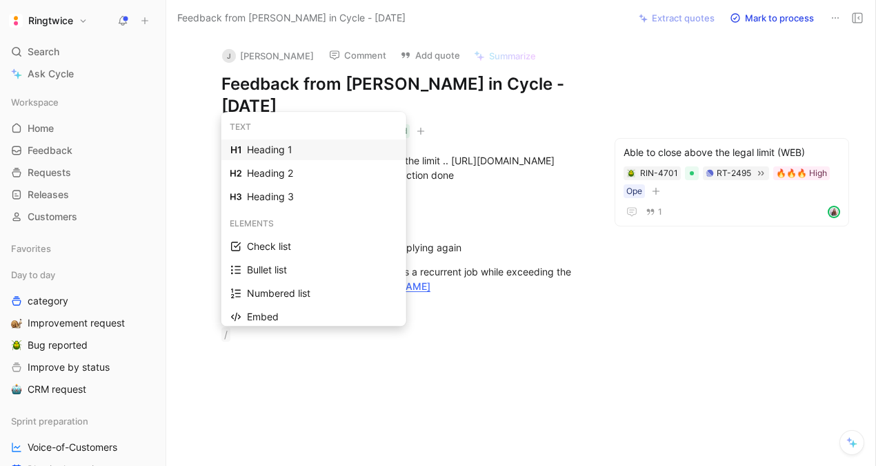 The height and width of the screenshot is (466, 876). Describe the element at coordinates (505, 56) in the screenshot. I see `button: Summarize` at that location.